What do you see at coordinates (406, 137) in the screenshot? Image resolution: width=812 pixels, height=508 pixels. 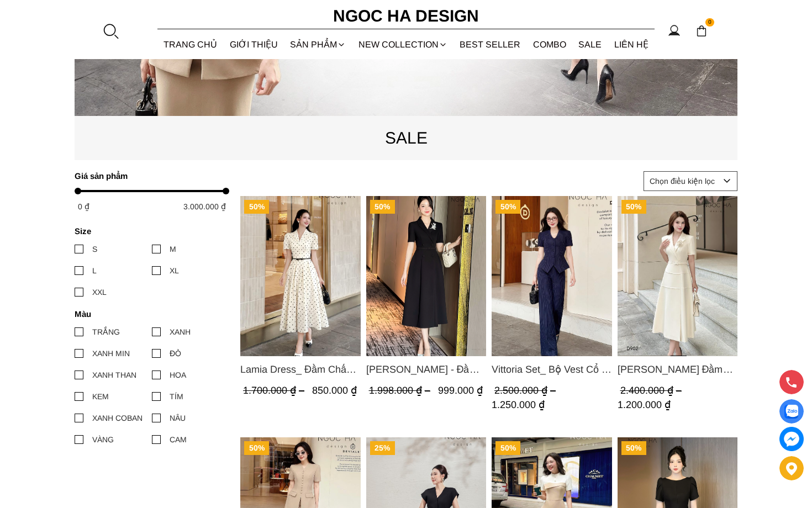 I see `p: SALE` at bounding box center [406, 137].